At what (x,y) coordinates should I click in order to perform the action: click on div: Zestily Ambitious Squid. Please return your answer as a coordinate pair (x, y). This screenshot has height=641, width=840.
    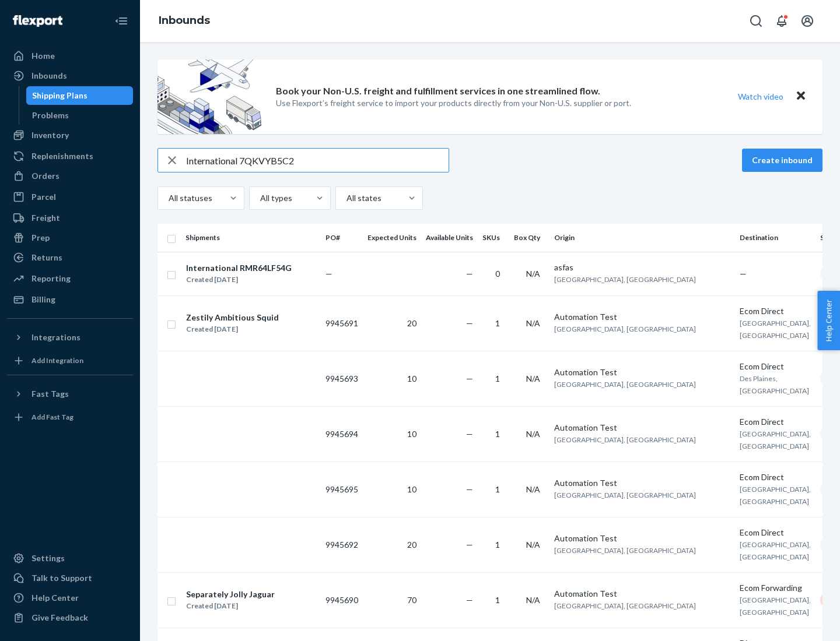
    Looking at the image, I should click on (232, 318).